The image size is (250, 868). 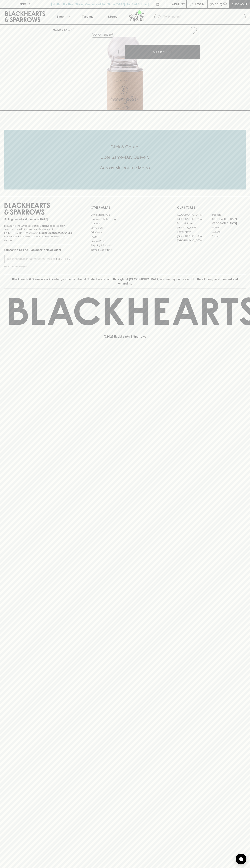 What do you see at coordinates (229, 236) in the screenshot?
I see `a: Prahran` at bounding box center [229, 236].